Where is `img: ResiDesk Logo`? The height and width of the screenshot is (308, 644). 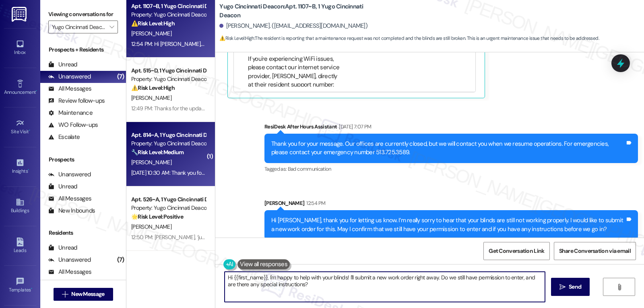 img: ResiDesk Logo is located at coordinates (20, 14).